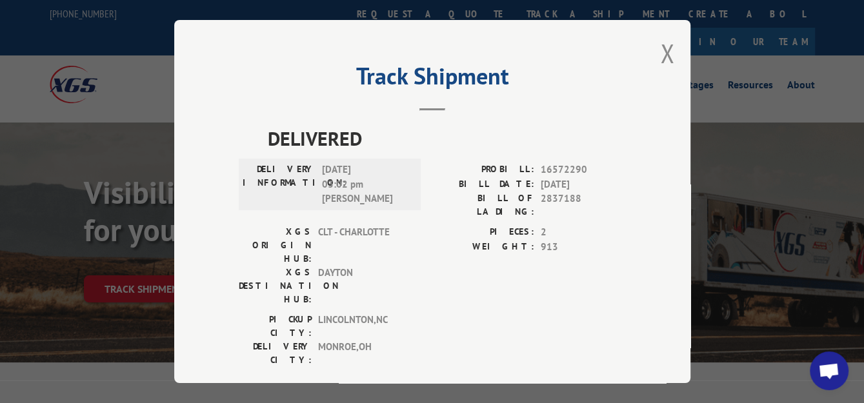 Image resolution: width=864 pixels, height=403 pixels. What do you see at coordinates (583, 247) in the screenshot?
I see `span: 913` at bounding box center [583, 247].